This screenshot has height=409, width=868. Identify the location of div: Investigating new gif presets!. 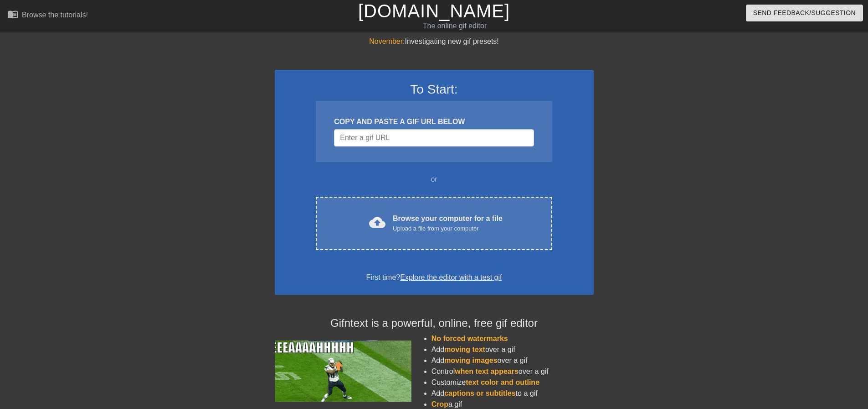
(434, 41).